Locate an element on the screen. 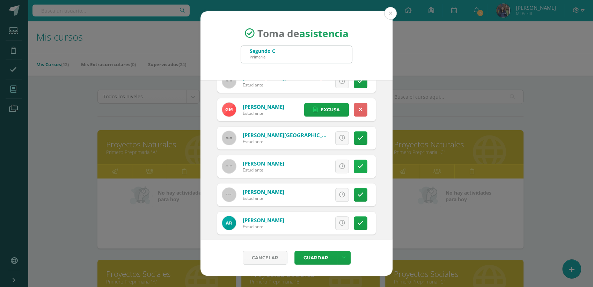  span: Excusa is located at coordinates (330, 109).